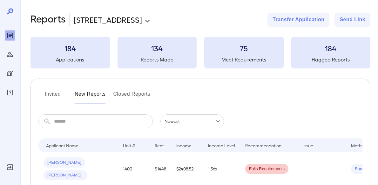 The height and width of the screenshot is (185, 378). What do you see at coordinates (192, 122) in the screenshot?
I see `div: Newest` at bounding box center [192, 122].